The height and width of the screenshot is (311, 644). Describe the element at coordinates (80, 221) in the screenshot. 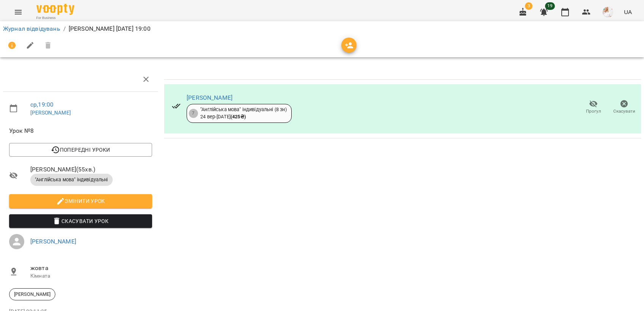

I see `span: Скасувати Урок` at that location.